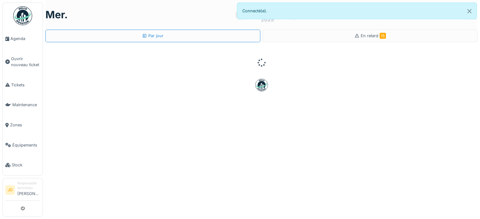 This screenshot has height=219, width=480. I want to click on li: JD, so click(10, 190).